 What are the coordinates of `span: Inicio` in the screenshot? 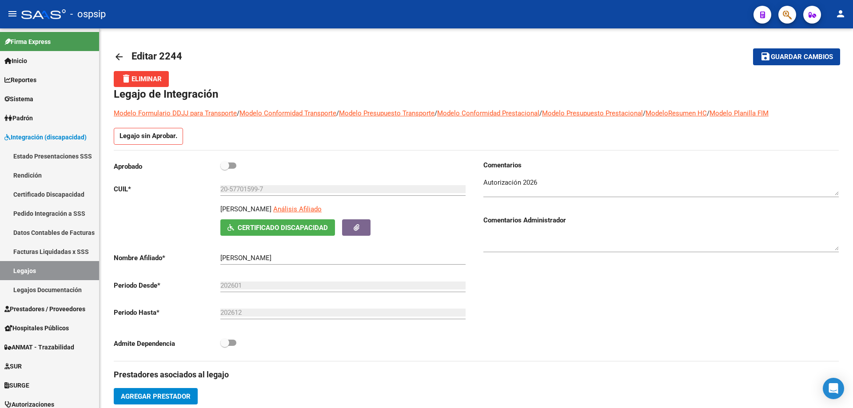 It's located at (16, 61).